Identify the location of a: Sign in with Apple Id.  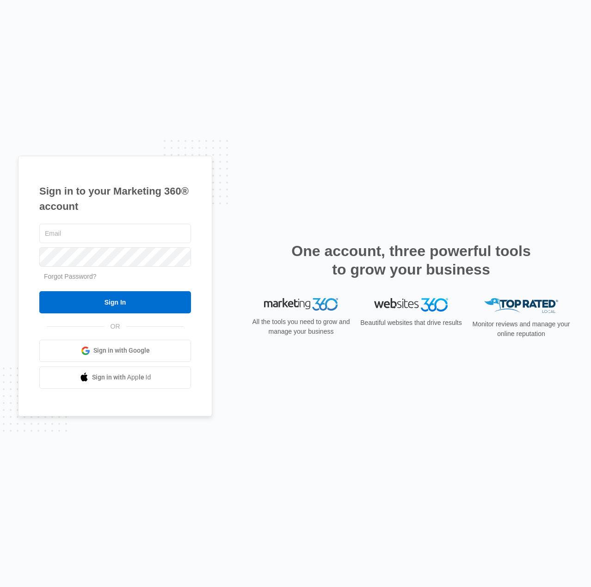
(115, 378).